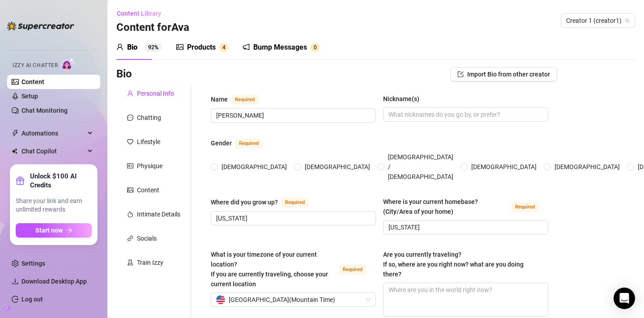 Image resolution: width=644 pixels, height=318 pixels. I want to click on span: notification, so click(246, 47).